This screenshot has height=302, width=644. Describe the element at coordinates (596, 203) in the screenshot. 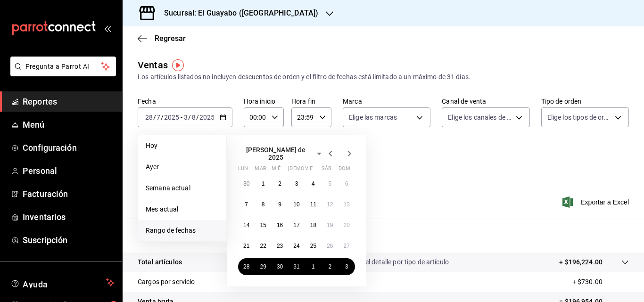

I see `span: Exportar a Excel` at that location.